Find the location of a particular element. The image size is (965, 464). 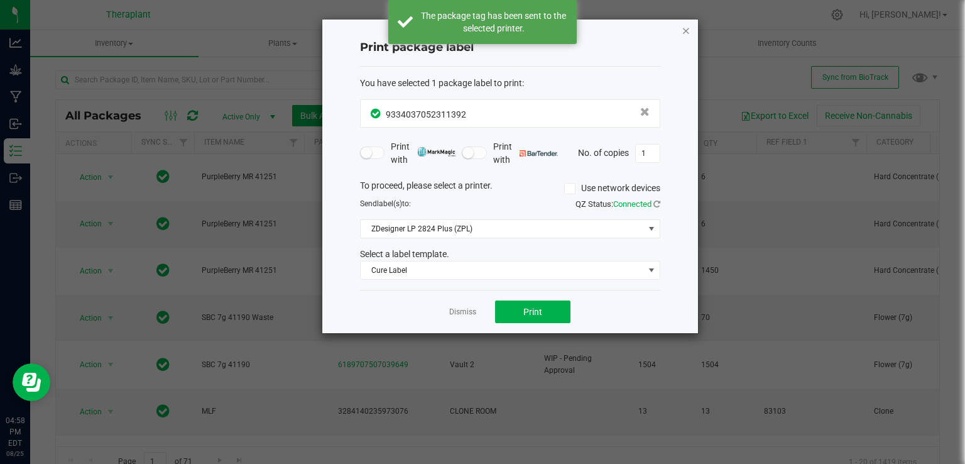

h4: Print package label is located at coordinates (510, 48).